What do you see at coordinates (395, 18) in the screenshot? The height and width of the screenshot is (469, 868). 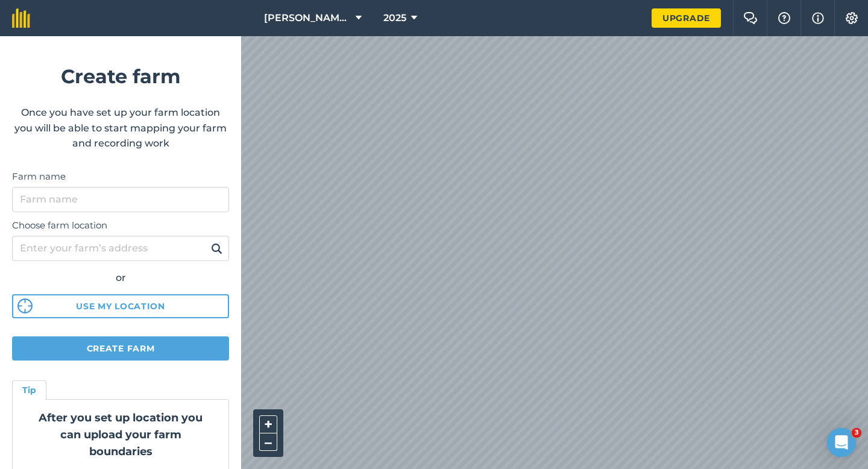 I see `span: 2025` at bounding box center [395, 18].